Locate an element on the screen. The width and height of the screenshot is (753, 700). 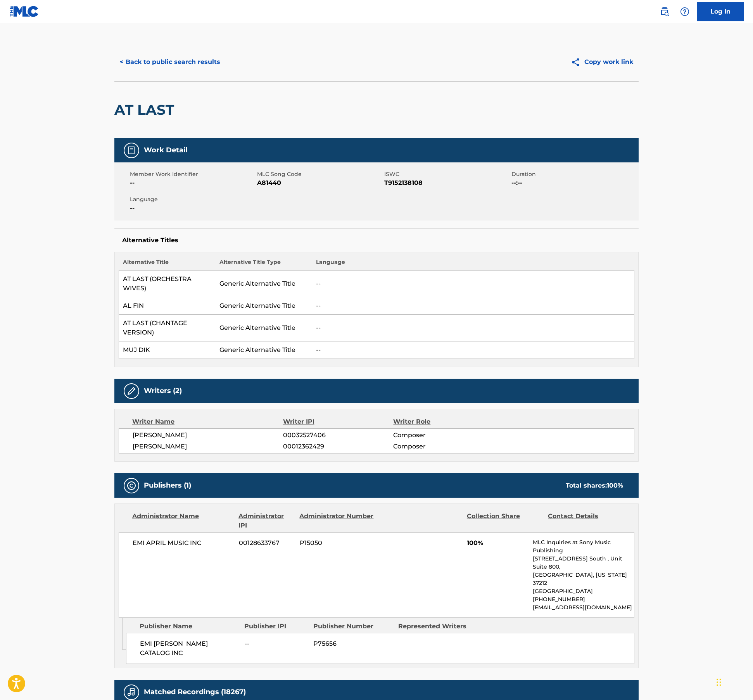
div: Administrator Name is located at coordinates (182, 520).